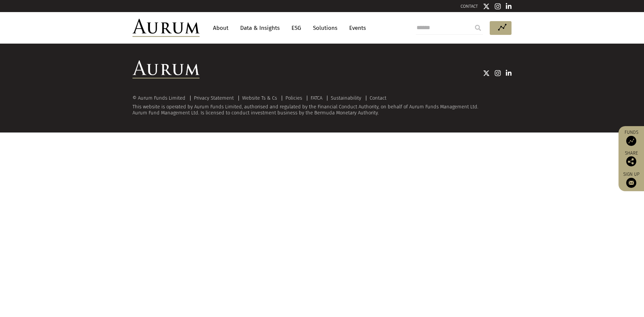  What do you see at coordinates (161, 98) in the screenshot?
I see `div: © Aurum Funds Limited` at bounding box center [161, 98].